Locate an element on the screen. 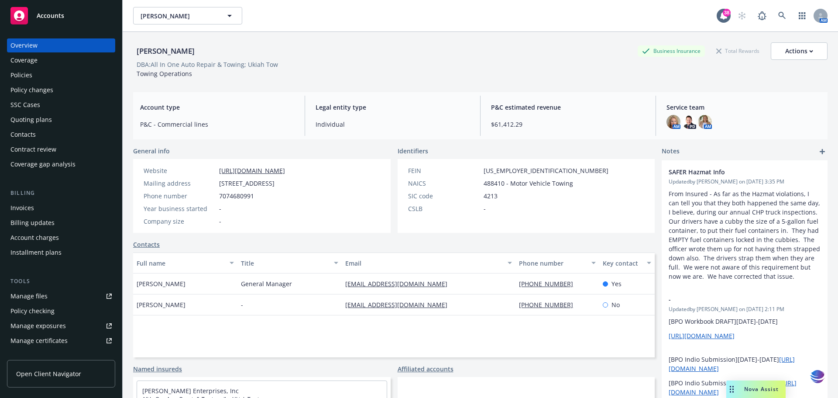 The width and height of the screenshot is (838, 398). div: Manage claims is located at coordinates (32, 355).